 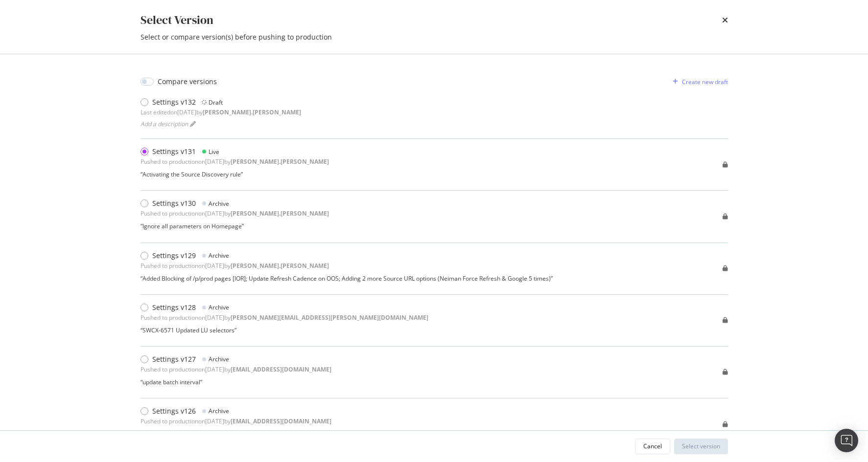 What do you see at coordinates (434, 37) in the screenshot?
I see `div: Select or compare version(s) before pushing to production` at bounding box center [434, 37].